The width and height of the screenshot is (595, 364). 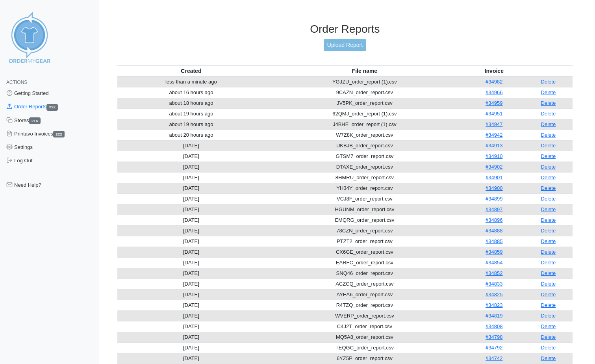 I want to click on td: ACZCQ_order_report.csv, so click(x=365, y=284).